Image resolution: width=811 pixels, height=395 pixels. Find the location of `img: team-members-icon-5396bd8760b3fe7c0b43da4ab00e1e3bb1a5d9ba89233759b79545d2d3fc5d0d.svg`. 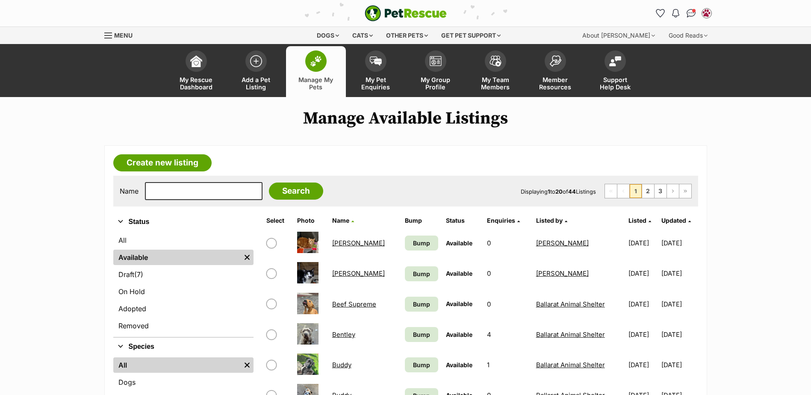

img: team-members-icon-5396bd8760b3fe7c0b43da4ab00e1e3bb1a5d9ba89233759b79545d2d3fc5d0d.svg is located at coordinates (496, 61).